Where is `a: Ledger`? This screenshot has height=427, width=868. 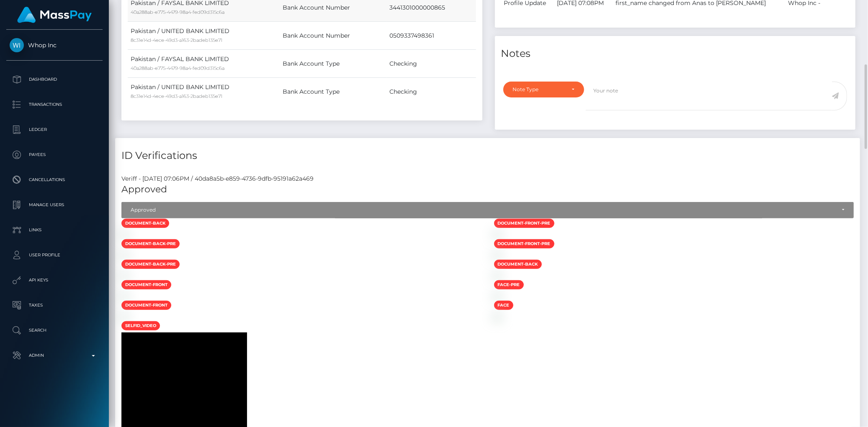
a: Ledger is located at coordinates (54, 130).